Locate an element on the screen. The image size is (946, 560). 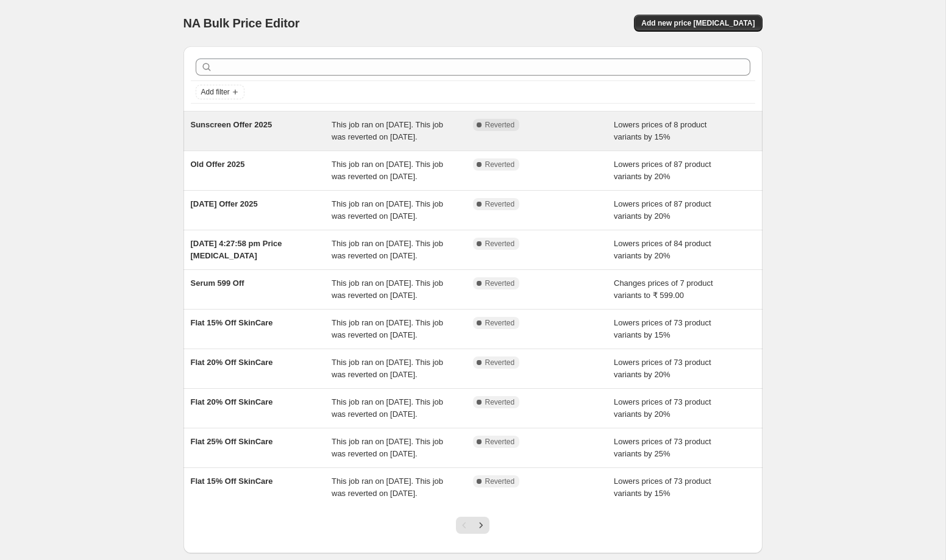
button: Add filter is located at coordinates (220, 92).